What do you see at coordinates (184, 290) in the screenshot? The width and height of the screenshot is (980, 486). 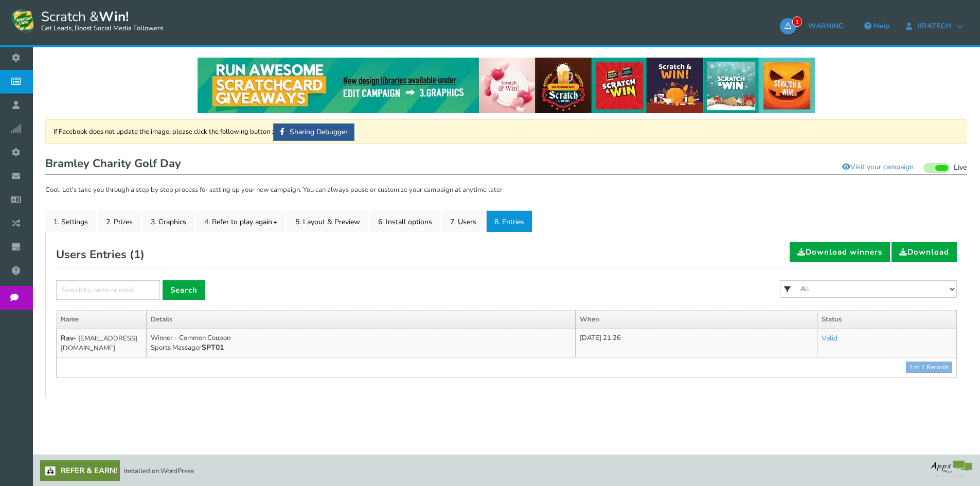 I see `a: Search` at bounding box center [184, 290].